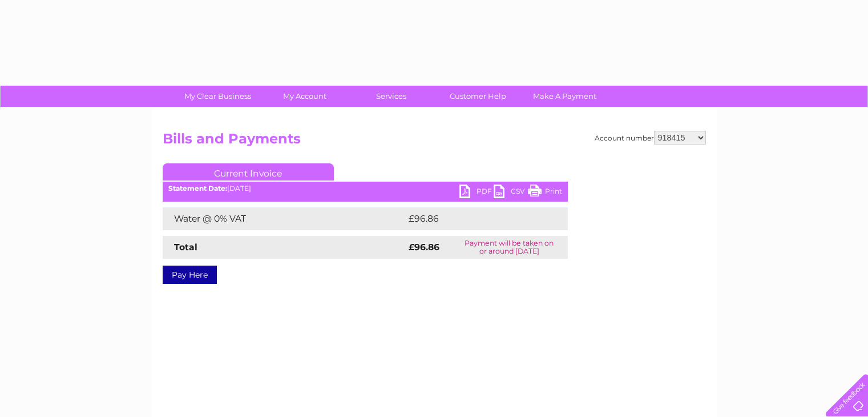 The image size is (868, 417). What do you see at coordinates (650, 137) in the screenshot?
I see `div: Account number` at bounding box center [650, 137].